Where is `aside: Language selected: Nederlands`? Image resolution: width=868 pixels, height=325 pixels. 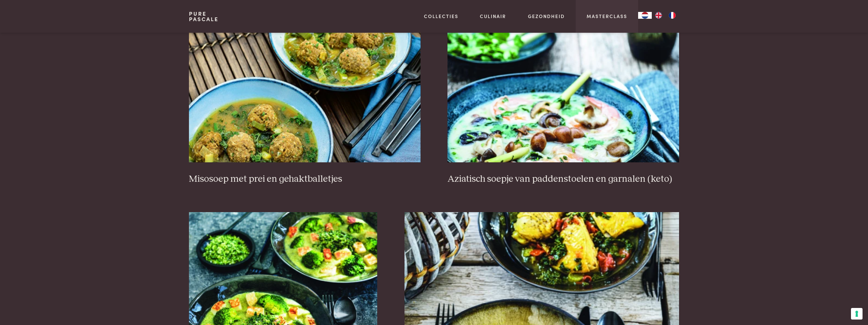 aside: Language selected: Nederlands is located at coordinates (658, 16).